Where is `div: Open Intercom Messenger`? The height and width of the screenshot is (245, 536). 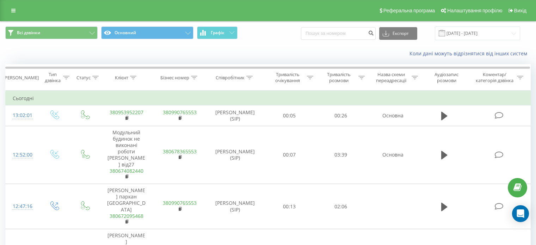
div: Open Intercom Messenger is located at coordinates (521, 214).